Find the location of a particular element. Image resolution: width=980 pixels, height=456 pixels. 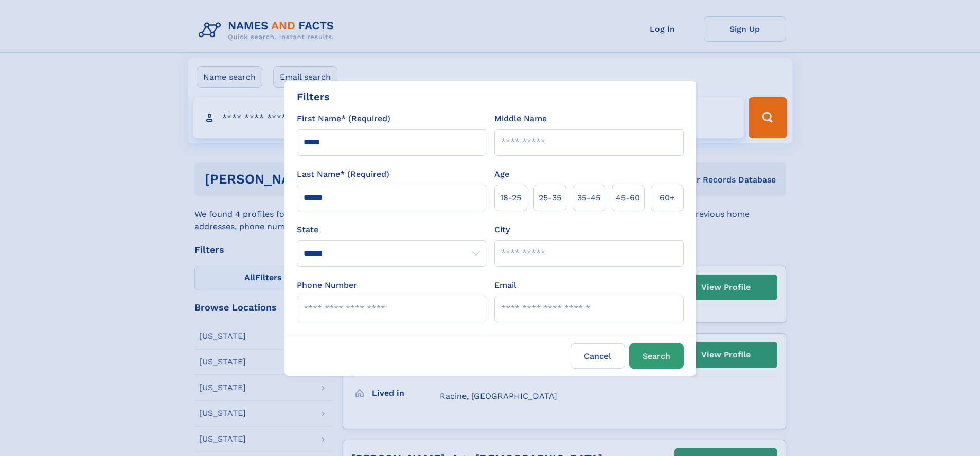

label: Last Name* (Required) is located at coordinates (343, 174).